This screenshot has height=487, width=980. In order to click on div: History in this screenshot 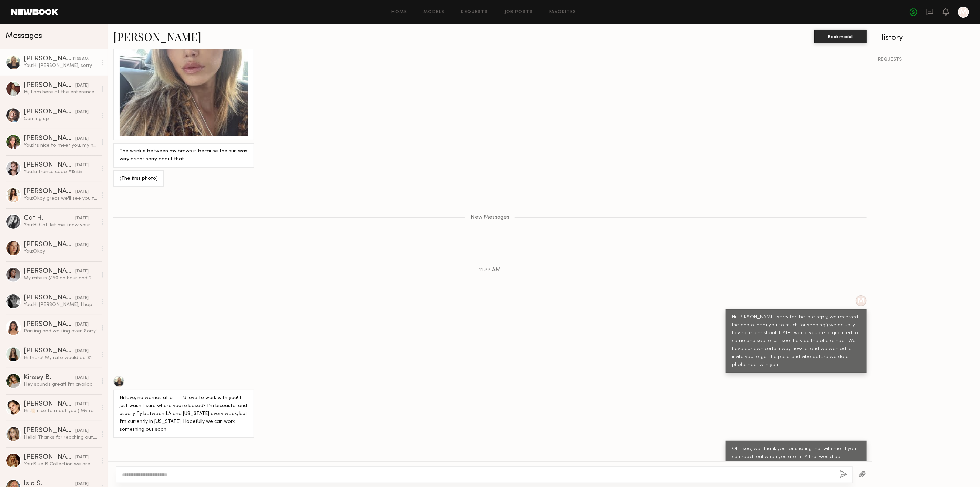, I will do `click(927, 37)`.